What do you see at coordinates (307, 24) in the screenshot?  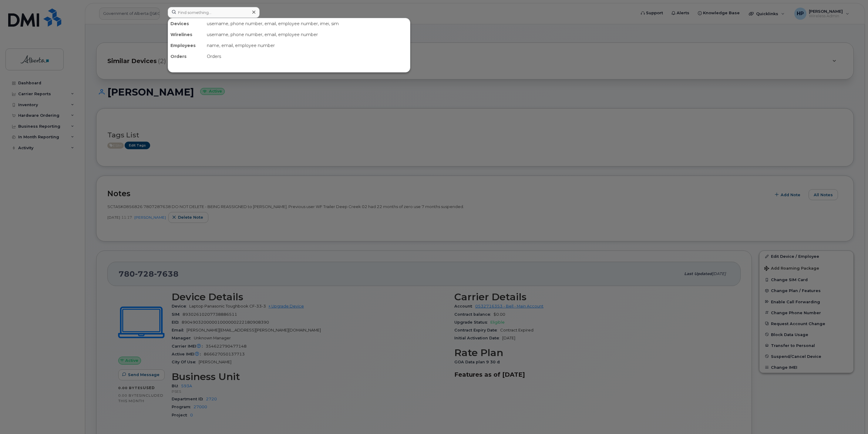 I see `div: username, phone number, email, employee number, imei, sim` at bounding box center [307, 24].